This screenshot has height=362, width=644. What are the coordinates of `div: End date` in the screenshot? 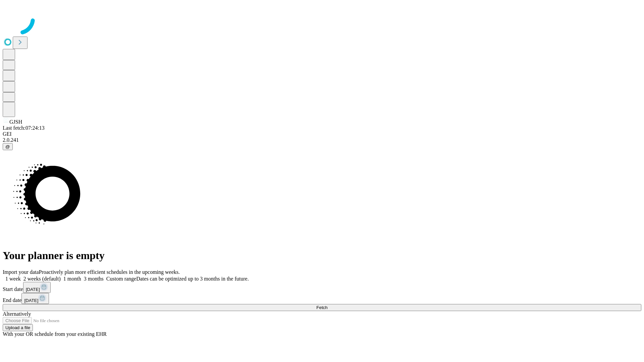 It's located at (322, 298).